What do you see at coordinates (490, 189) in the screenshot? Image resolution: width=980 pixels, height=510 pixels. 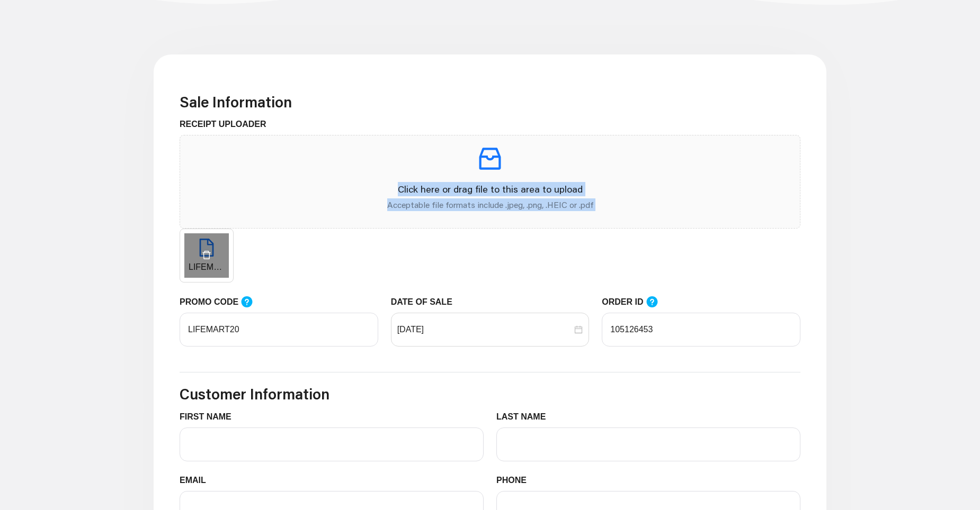 I see `p: Click here or drag file to this area to upload` at bounding box center [490, 189].